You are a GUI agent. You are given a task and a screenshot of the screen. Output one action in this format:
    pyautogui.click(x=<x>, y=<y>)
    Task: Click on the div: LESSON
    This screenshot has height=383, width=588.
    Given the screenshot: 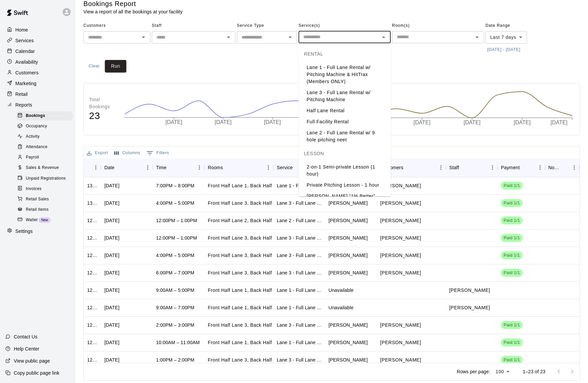 What is the action you would take?
    pyautogui.click(x=344, y=153)
    